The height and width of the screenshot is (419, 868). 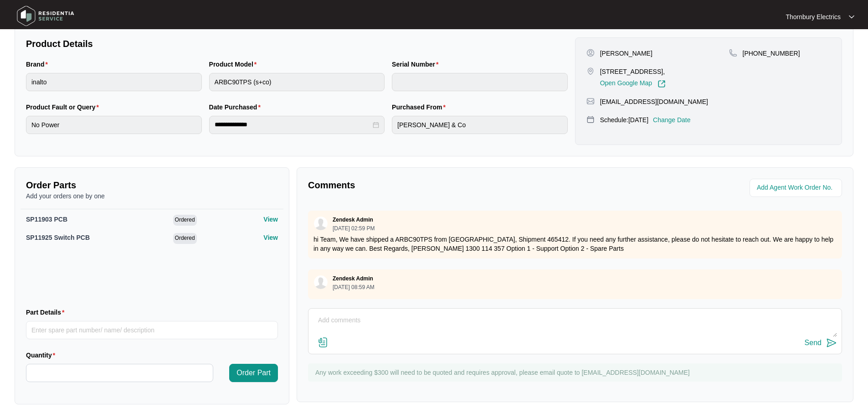 I want to click on input: Brand, so click(x=114, y=82).